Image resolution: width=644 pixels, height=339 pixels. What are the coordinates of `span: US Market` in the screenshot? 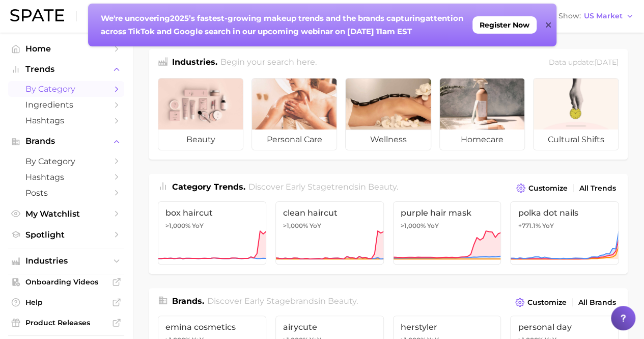 It's located at (604, 16).